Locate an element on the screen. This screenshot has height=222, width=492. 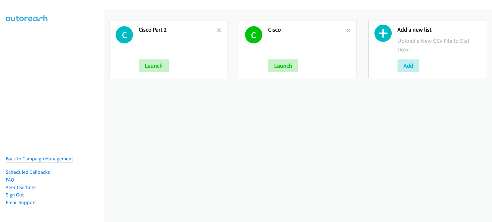
a: FAQ is located at coordinates (10, 180).